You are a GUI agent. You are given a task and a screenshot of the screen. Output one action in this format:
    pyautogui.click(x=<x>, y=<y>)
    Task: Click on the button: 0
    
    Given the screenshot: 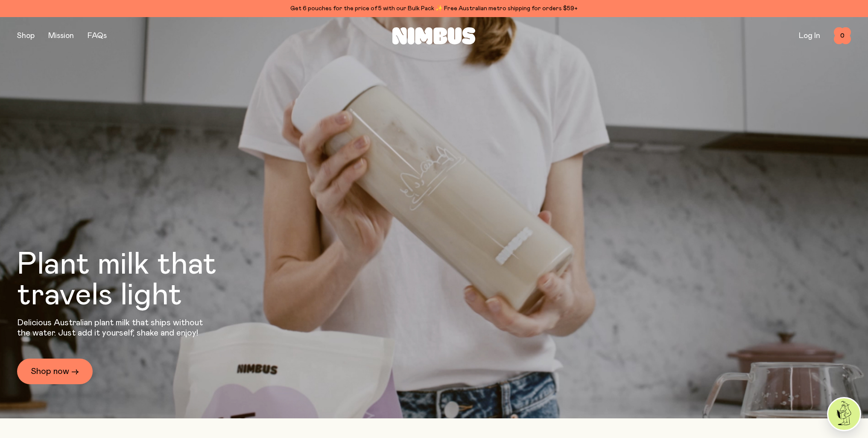 What is the action you would take?
    pyautogui.click(x=842, y=36)
    